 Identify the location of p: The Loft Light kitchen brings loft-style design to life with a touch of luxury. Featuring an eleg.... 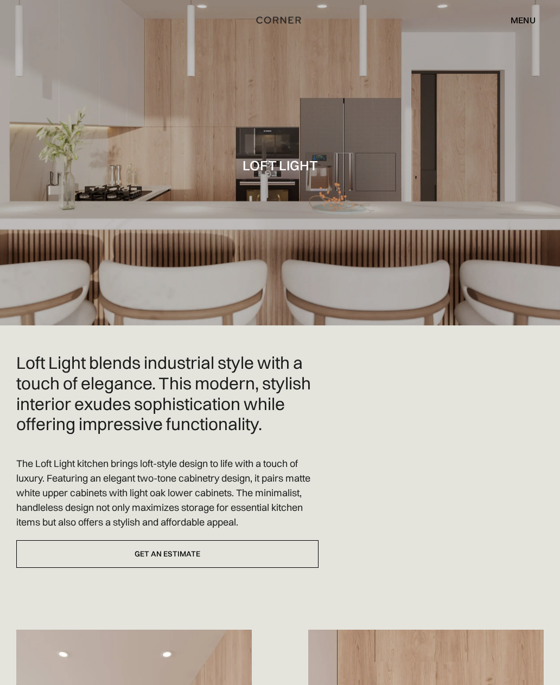
(167, 493).